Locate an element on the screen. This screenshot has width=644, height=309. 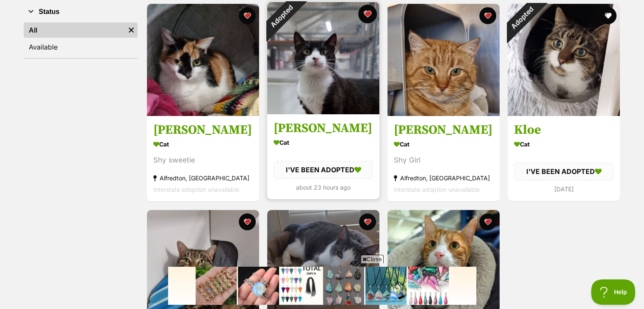
div: about 23 hours ago is located at coordinates (323, 187).